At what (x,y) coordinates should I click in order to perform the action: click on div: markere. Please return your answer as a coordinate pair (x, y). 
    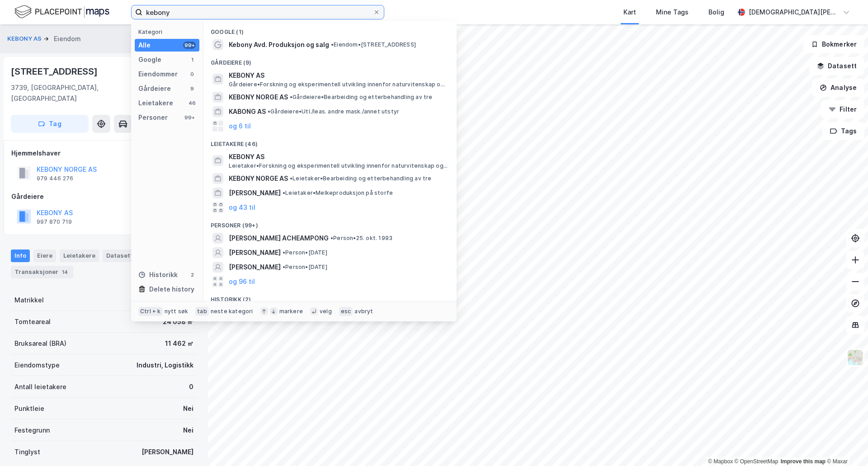
    Looking at the image, I should click on (291, 311).